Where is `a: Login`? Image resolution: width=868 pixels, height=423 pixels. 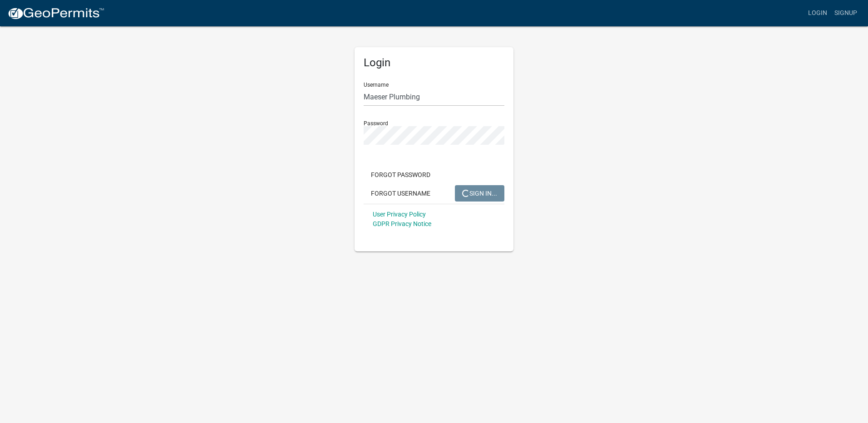
a: Login is located at coordinates (818, 13).